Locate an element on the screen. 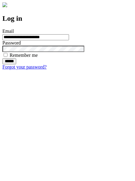 The height and width of the screenshot is (181, 135). label: Email is located at coordinates (8, 31).